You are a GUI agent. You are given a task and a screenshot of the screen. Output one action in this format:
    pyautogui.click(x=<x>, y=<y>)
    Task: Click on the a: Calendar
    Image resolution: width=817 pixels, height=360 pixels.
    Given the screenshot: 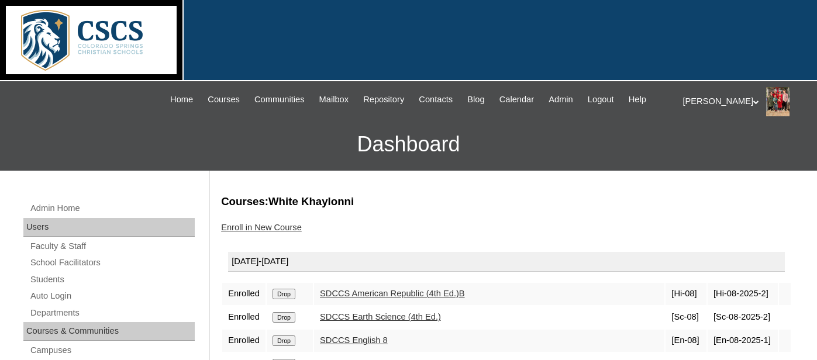 What is the action you would take?
    pyautogui.click(x=516, y=99)
    